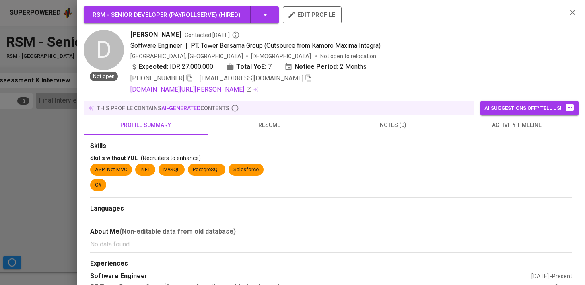 Image resolution: width=585 pixels, height=285 pixels. What do you see at coordinates (348, 56) in the screenshot?
I see `p: Not open to relocation` at bounding box center [348, 56].